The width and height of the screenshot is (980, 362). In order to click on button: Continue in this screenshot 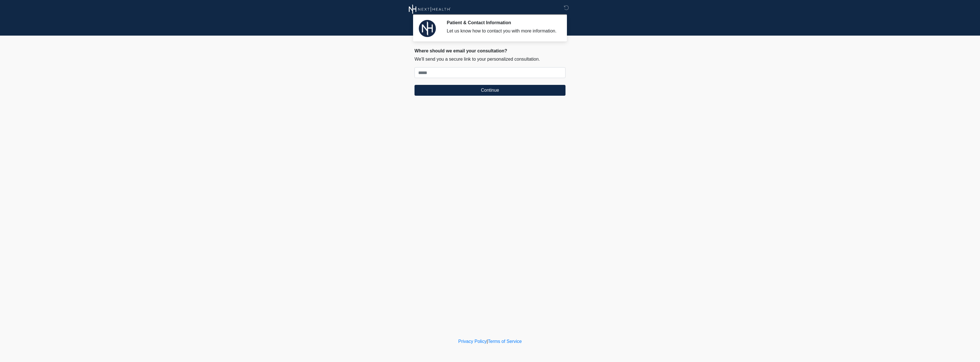, I will do `click(490, 90)`.